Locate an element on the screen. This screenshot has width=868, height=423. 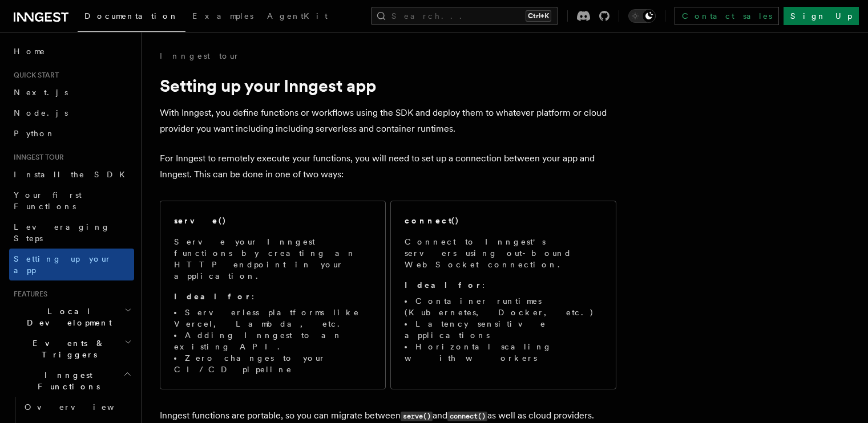
span: Features is located at coordinates (28, 294).